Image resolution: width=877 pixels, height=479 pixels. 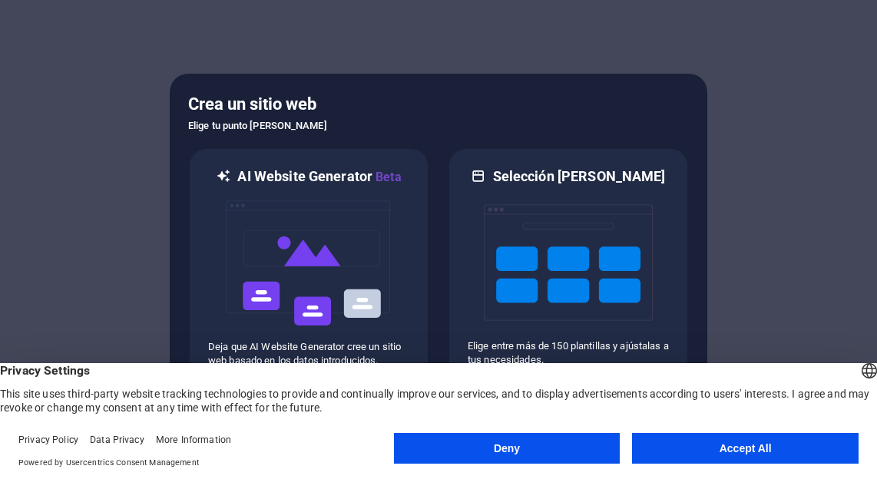 What do you see at coordinates (569, 353) in the screenshot?
I see `p: Elige entre más de 150 plantillas y ajústalas a tus necesidades.` at bounding box center [569, 353].